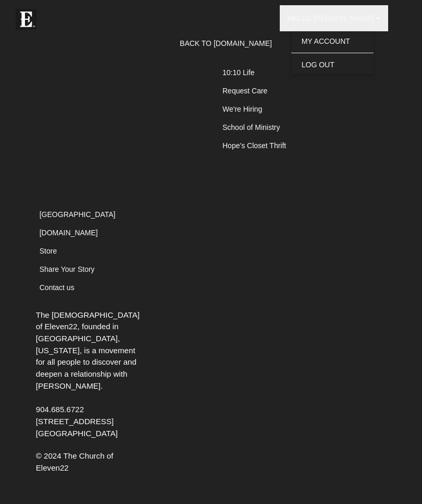 The width and height of the screenshot is (422, 504). Describe the element at coordinates (333, 42) in the screenshot. I see `a: My Account` at that location.